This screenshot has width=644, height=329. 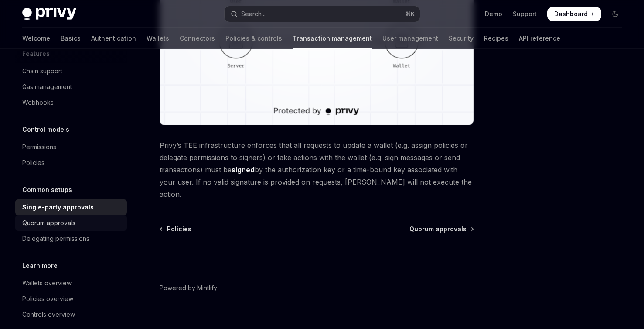 What do you see at coordinates (71, 299) in the screenshot?
I see `a: Policies overview` at bounding box center [71, 299].